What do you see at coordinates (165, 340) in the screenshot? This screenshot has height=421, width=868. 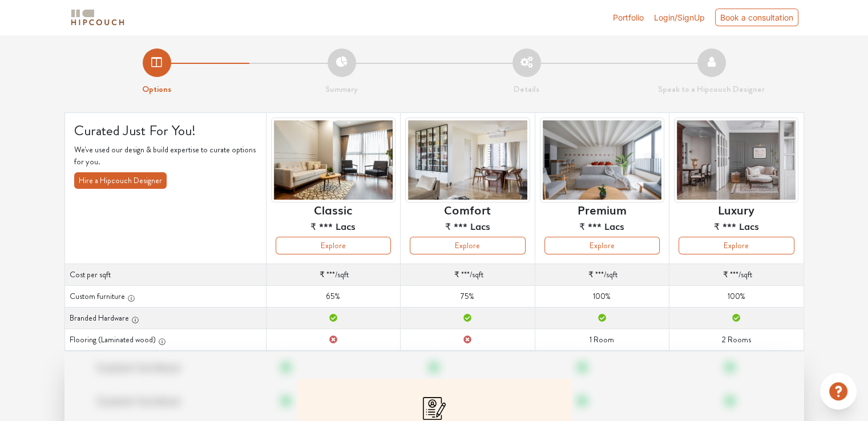 I see `th: Flooring (Laminated wood)` at bounding box center [165, 340].